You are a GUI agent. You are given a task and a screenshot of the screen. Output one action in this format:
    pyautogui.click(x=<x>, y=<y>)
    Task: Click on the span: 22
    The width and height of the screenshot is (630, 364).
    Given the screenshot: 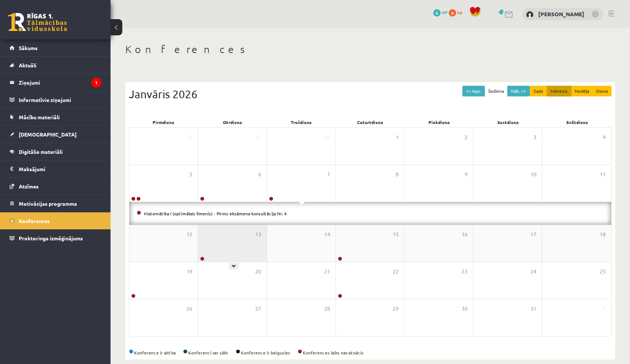 What is the action you would take?
    pyautogui.click(x=396, y=272)
    